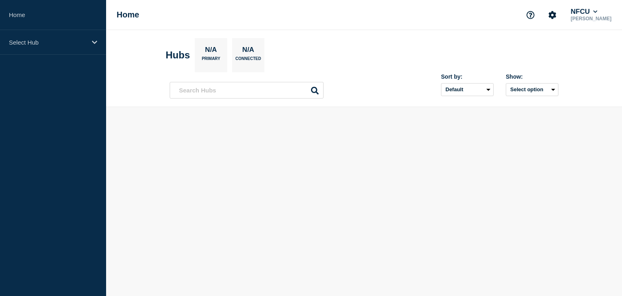 Image resolution: width=622 pixels, height=296 pixels. Describe the element at coordinates (584, 12) in the screenshot. I see `button: NFCU` at that location.